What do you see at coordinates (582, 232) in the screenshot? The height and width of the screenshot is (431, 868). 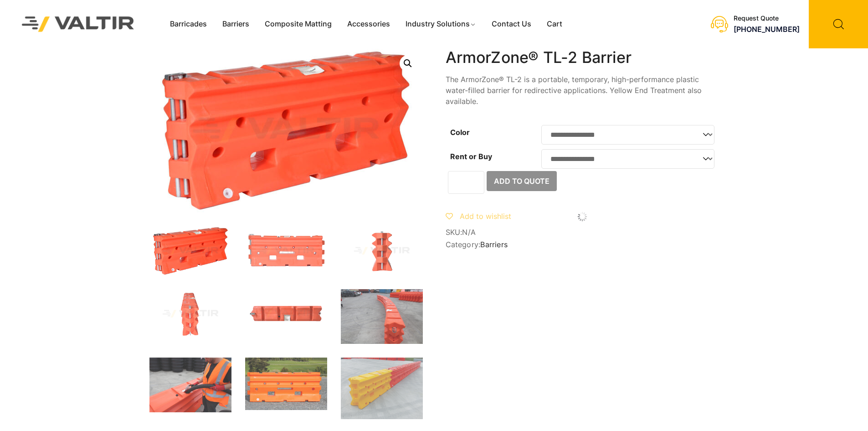 I see `span: SKU:` at bounding box center [582, 232].